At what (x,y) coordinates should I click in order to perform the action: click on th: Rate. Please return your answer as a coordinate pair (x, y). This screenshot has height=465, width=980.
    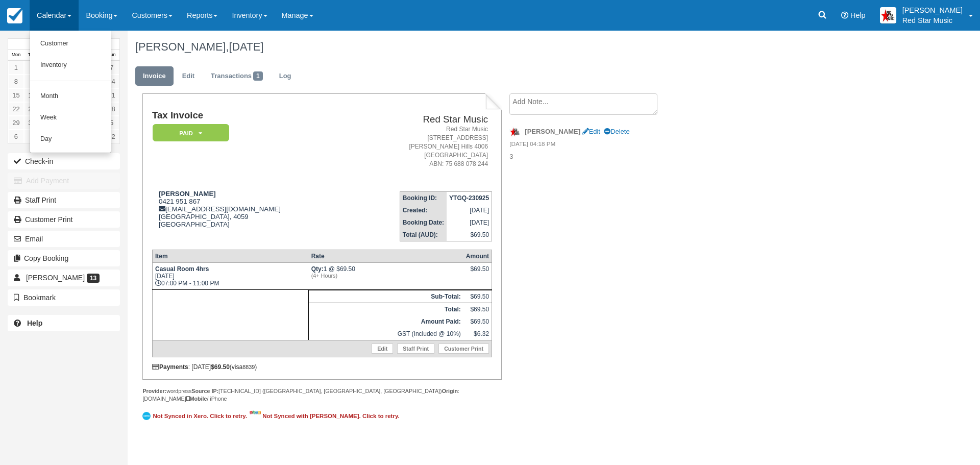
    Looking at the image, I should click on (386, 256).